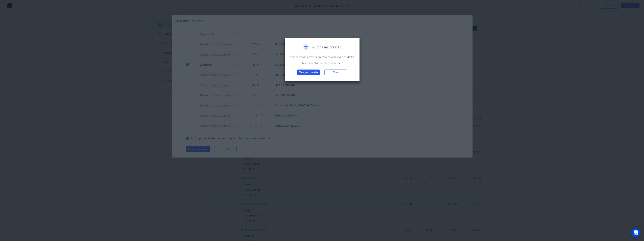 The image size is (644, 241). Describe the element at coordinates (308, 72) in the screenshot. I see `button: View purchase(s)` at that location.